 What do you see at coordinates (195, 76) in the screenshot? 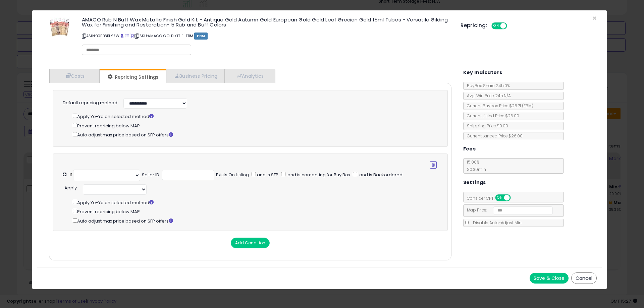
I see `a: Business Pricing` at bounding box center [195, 76].